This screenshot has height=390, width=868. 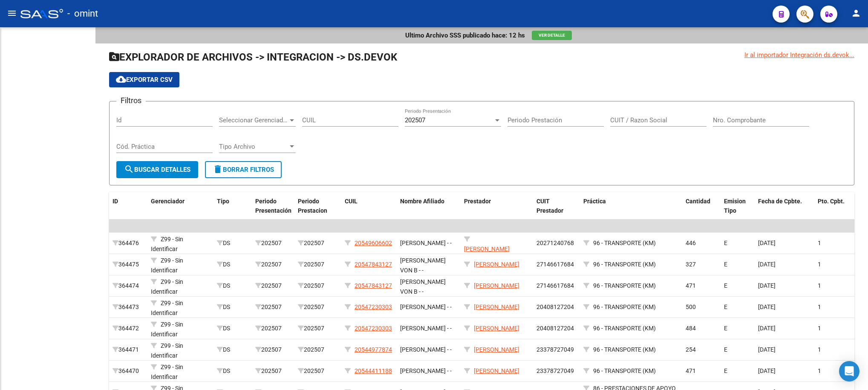 What do you see at coordinates (831, 201) in the screenshot?
I see `span: Pto. Cpbt.` at bounding box center [831, 201].